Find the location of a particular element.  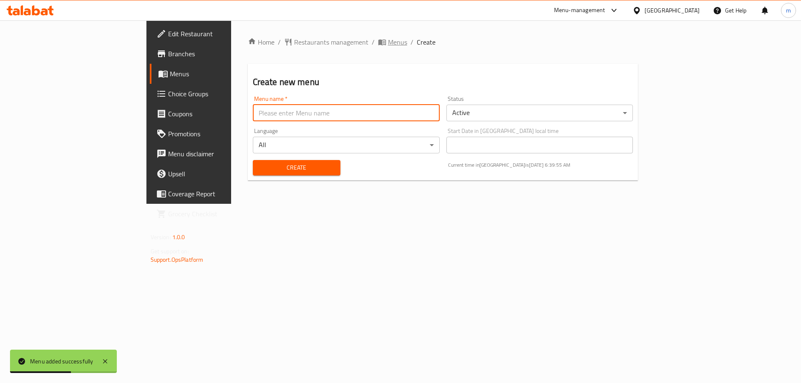

a: Coupons is located at coordinates (215, 114).